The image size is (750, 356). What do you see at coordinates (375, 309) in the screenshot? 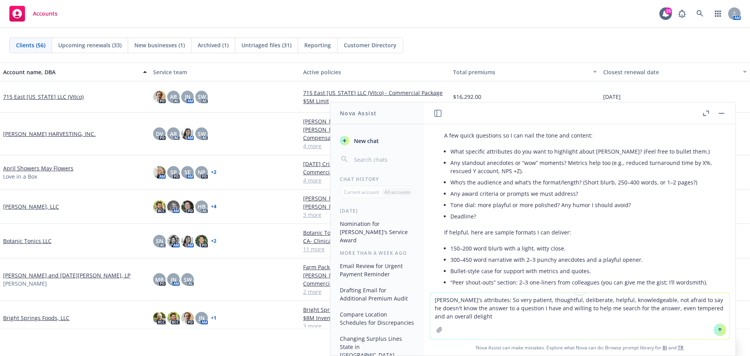
I see `a: Bright Springs Foods, LLC - ERISA Bond` at bounding box center [375, 309].